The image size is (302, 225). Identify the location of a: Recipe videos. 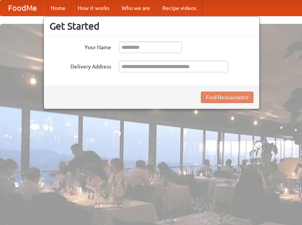
(179, 8).